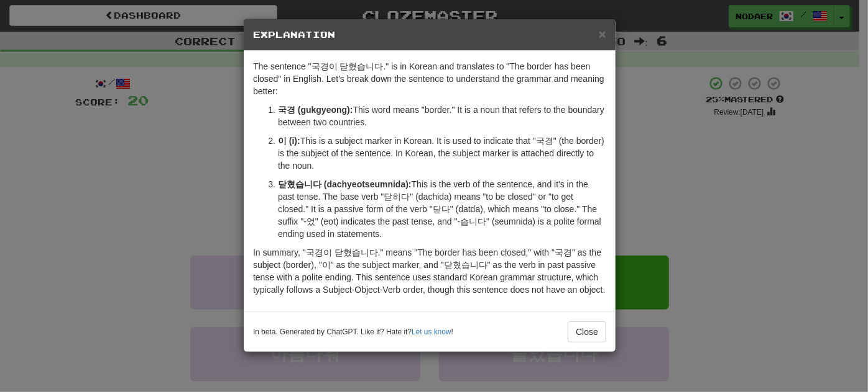 The image size is (868, 392). Describe the element at coordinates (442, 209) in the screenshot. I see `p: This is the verb of the sentence, and it's in the past tense. The base verb "닫히다" (dachida) means...` at that location.